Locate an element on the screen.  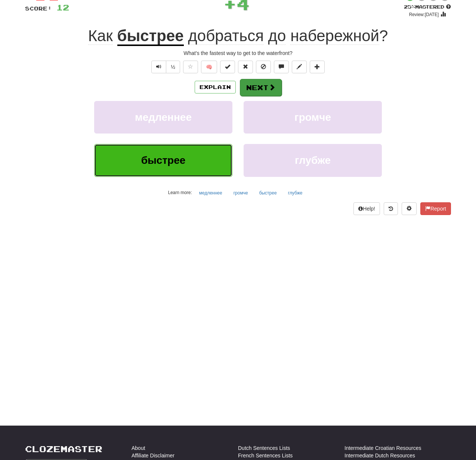
span: 12 is located at coordinates (63, 7).